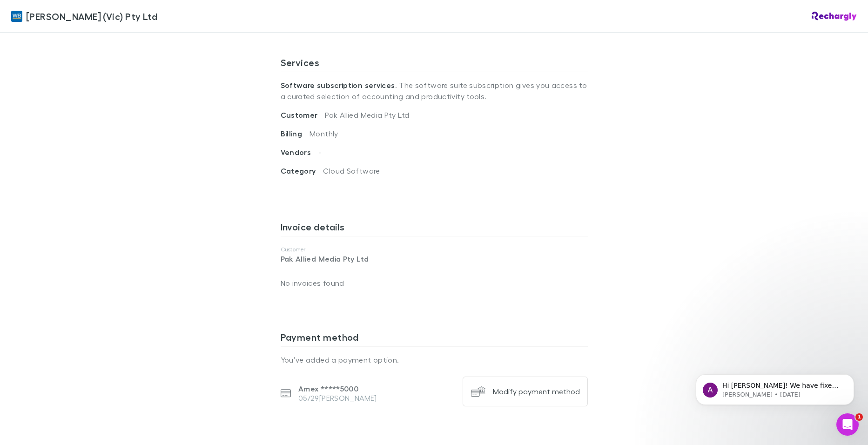  What do you see at coordinates (93, 35) in the screenshot?
I see `div: message notification from Alex, 2d ago. Hi Ivie! We have fixed both Inside Edge Novated Leasing P...` at bounding box center [93, 35].